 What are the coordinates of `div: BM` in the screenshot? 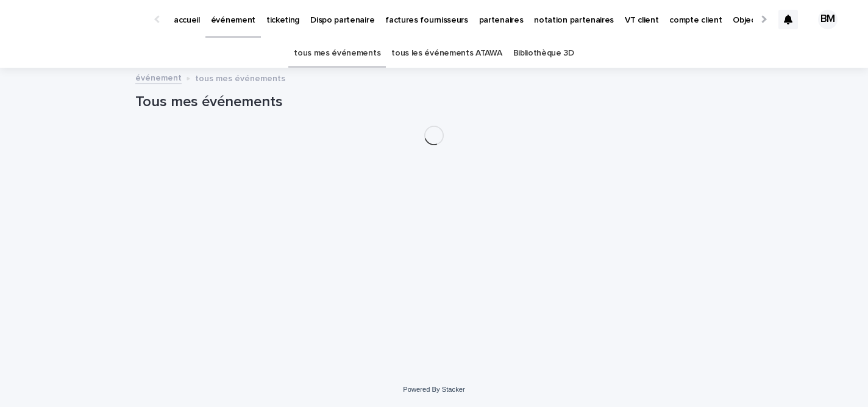 It's located at (827, 20).